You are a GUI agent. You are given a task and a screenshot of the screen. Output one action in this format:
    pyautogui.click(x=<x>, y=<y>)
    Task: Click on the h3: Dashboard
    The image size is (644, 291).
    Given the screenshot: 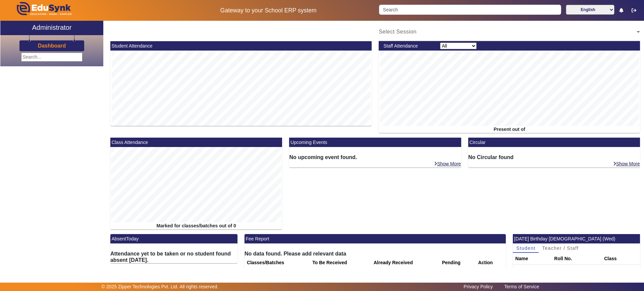 What is the action you would take?
    pyautogui.click(x=52, y=46)
    